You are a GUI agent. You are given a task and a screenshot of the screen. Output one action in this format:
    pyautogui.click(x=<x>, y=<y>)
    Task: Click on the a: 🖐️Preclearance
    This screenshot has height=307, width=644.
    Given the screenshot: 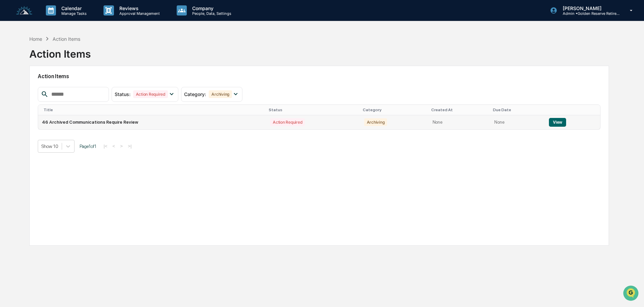 What is the action you would take?
    pyautogui.click(x=25, y=88)
    